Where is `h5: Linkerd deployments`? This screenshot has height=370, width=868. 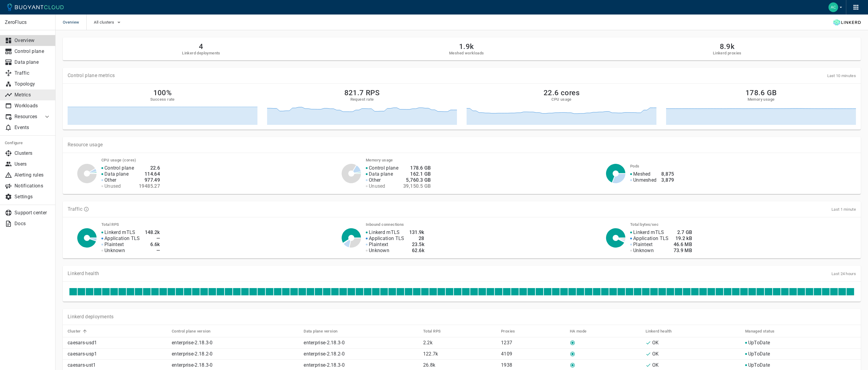
h5: Linkerd deployments is located at coordinates (201, 53).